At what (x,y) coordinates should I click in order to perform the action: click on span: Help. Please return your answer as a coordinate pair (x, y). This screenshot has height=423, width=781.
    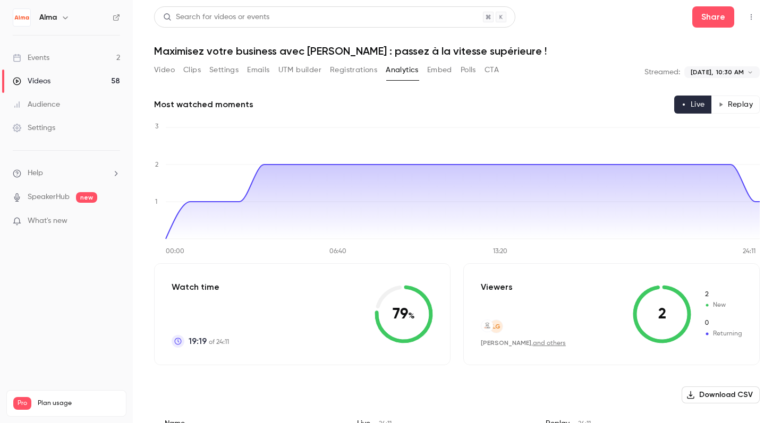
    Looking at the image, I should click on (35, 173).